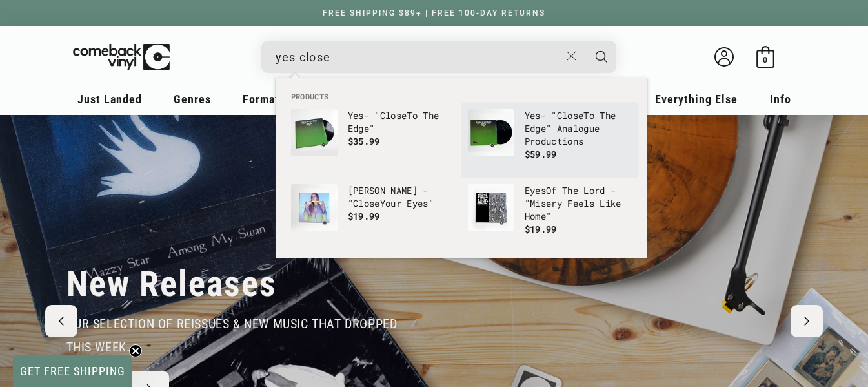 Image resolution: width=868 pixels, height=387 pixels. Describe the element at coordinates (373, 140) in the screenshot. I see `a: Yes - "Close To The Edge" Yes- "CloseTo The Edge" $35.99` at that location.